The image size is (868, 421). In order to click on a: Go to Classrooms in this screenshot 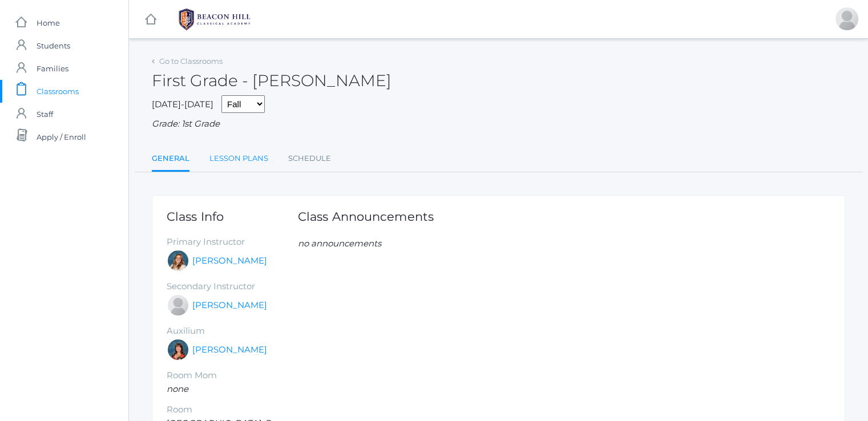, I will do `click(190, 61)`.